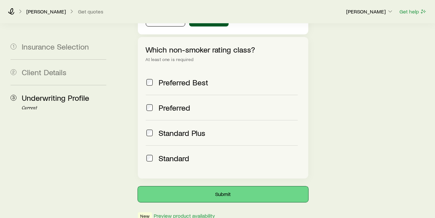  Describe the element at coordinates (413, 12) in the screenshot. I see `button: Get help` at that location.